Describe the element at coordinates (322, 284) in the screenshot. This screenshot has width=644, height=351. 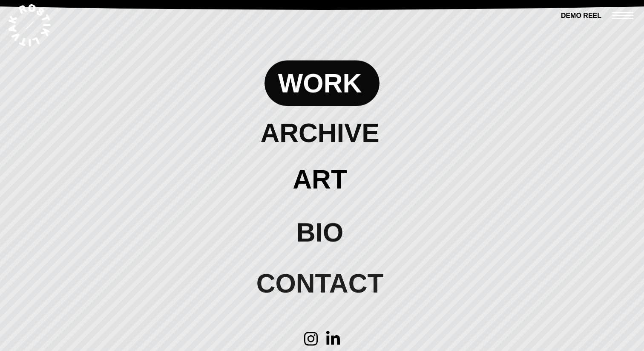
I see `a: contact` at that location.